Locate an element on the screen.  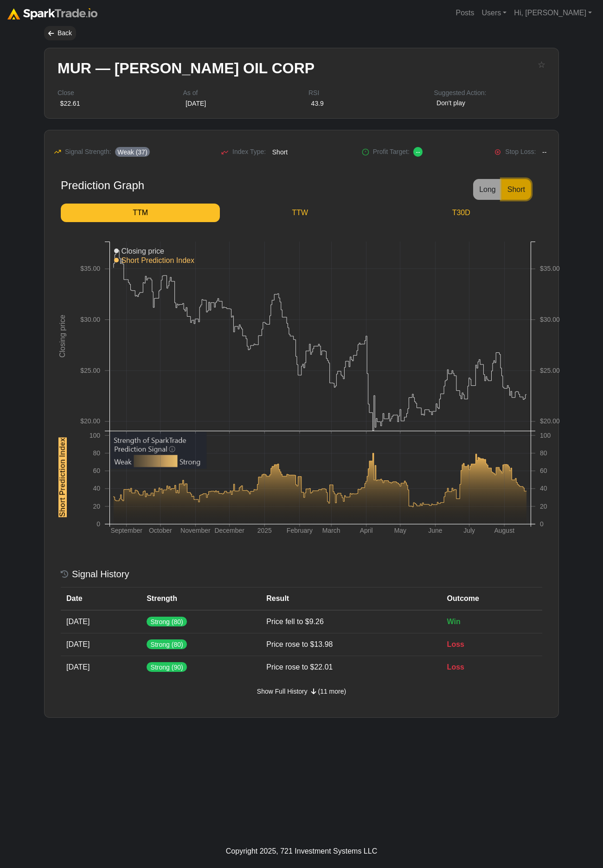
div: $22.61 is located at coordinates (70, 103).